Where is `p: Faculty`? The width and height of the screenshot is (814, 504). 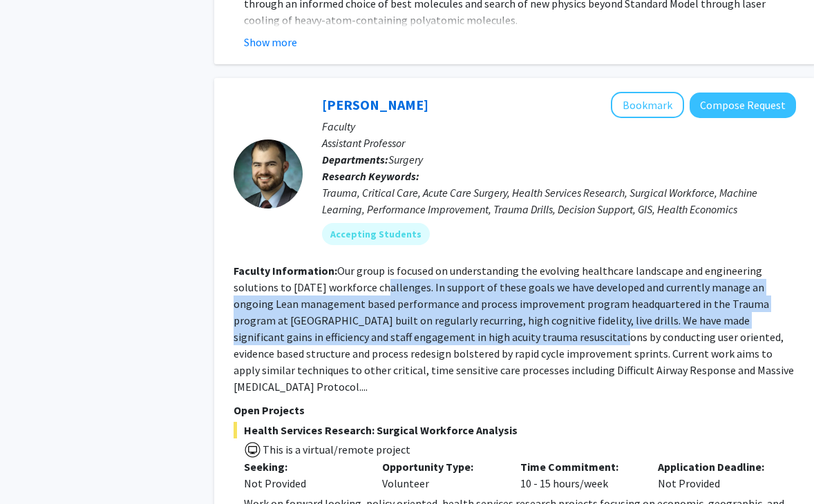 p: Faculty is located at coordinates (559, 126).